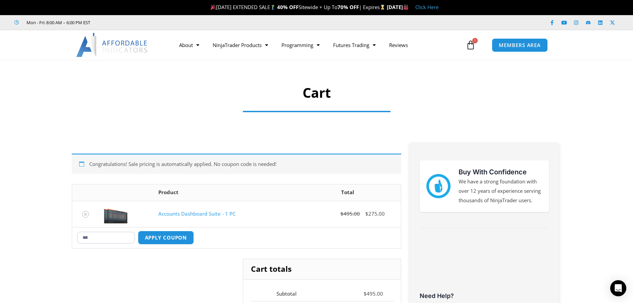  Describe the element at coordinates (501, 191) in the screenshot. I see `p: We have a strong foundation with over 12 years of experience serving thousands of NinjaTrader users.` at that location.